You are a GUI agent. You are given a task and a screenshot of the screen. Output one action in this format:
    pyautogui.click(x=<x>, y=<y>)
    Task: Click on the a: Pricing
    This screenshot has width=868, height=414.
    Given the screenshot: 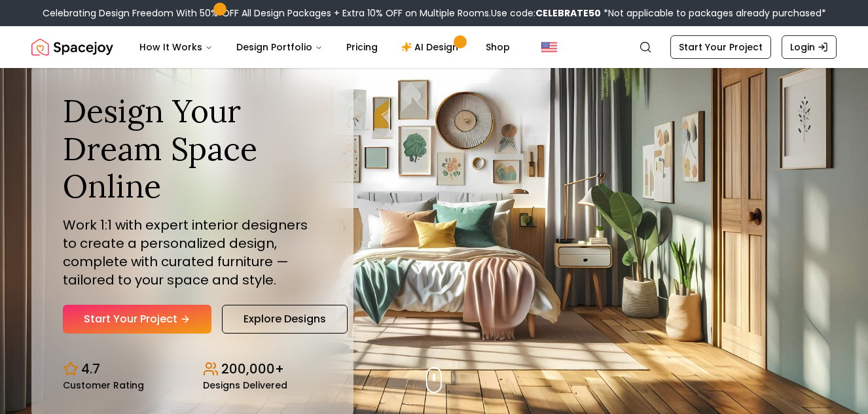 What is the action you would take?
    pyautogui.click(x=362, y=47)
    